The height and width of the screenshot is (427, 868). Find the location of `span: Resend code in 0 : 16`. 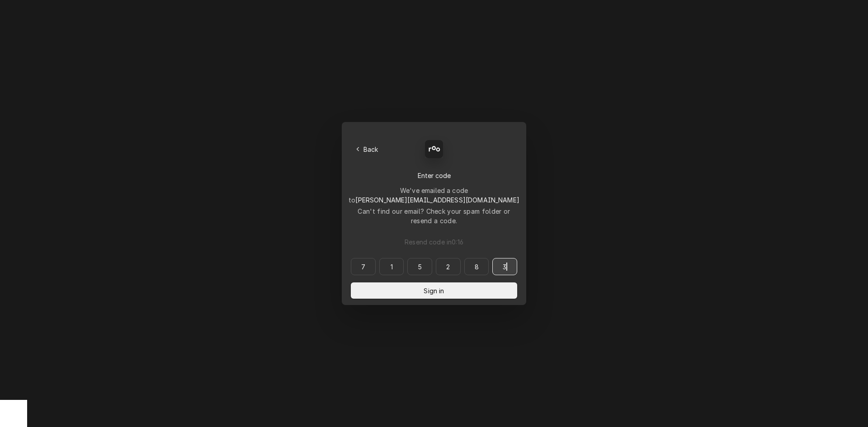

span: Resend code in 0 : 16 is located at coordinates (434, 242).